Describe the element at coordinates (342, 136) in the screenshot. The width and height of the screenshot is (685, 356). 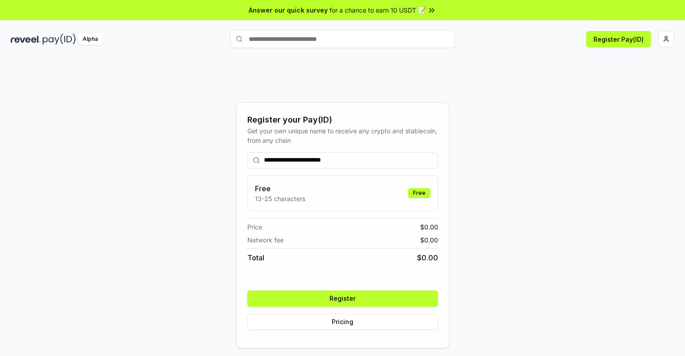
I see `div: Get your own unique name to receive any crypto and stablecoin, from any chain` at that location.